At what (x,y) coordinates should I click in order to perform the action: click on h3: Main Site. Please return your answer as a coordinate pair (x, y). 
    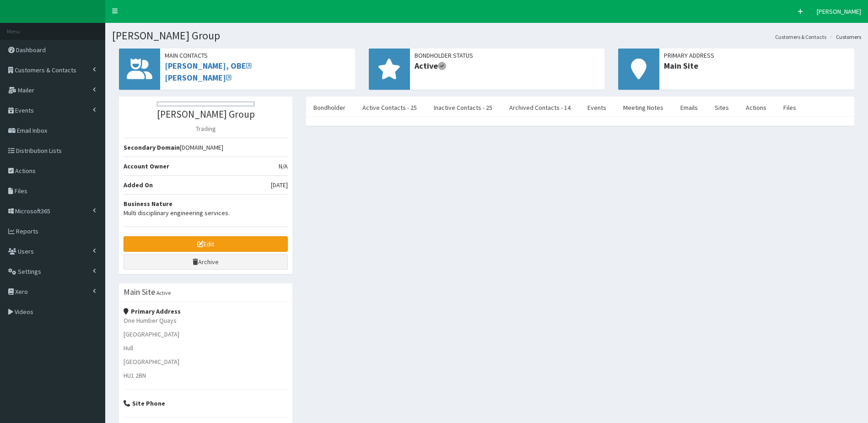
    Looking at the image, I should click on (139, 292).